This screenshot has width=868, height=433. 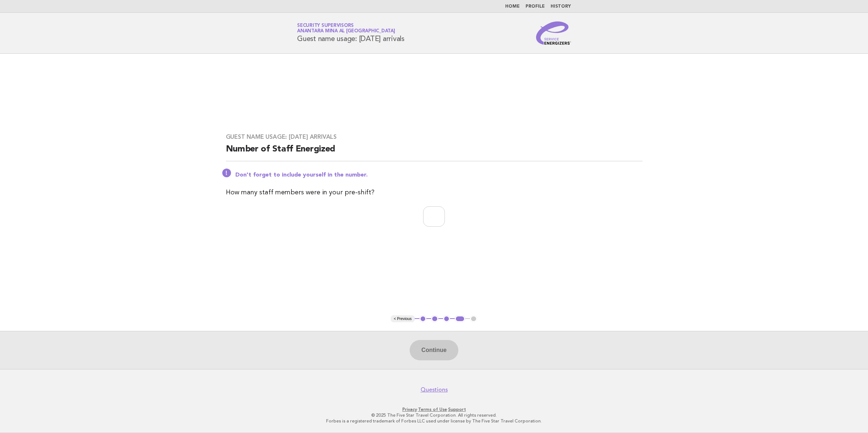 I want to click on h2: Number of Staff Energized, so click(x=434, y=153).